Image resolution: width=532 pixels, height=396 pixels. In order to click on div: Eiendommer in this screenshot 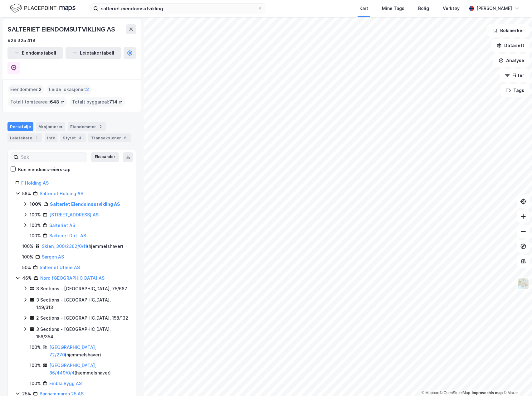, I will do `click(87, 126)`.